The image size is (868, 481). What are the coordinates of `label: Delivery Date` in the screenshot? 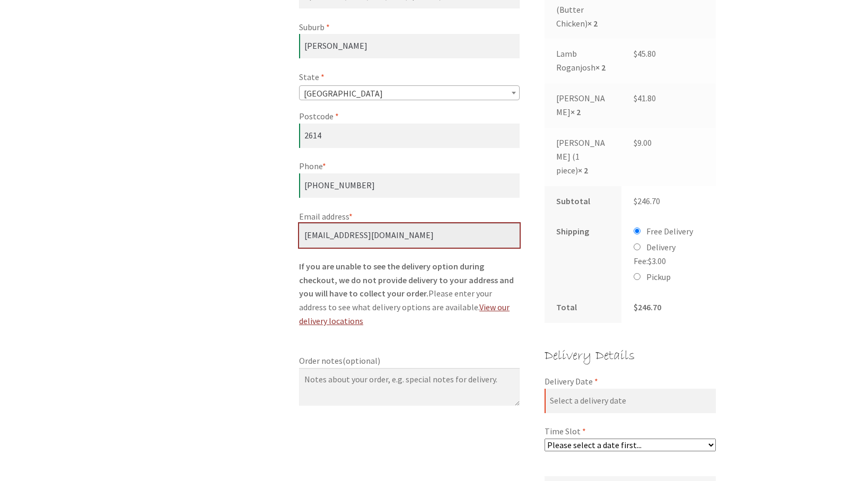 It's located at (630, 382).